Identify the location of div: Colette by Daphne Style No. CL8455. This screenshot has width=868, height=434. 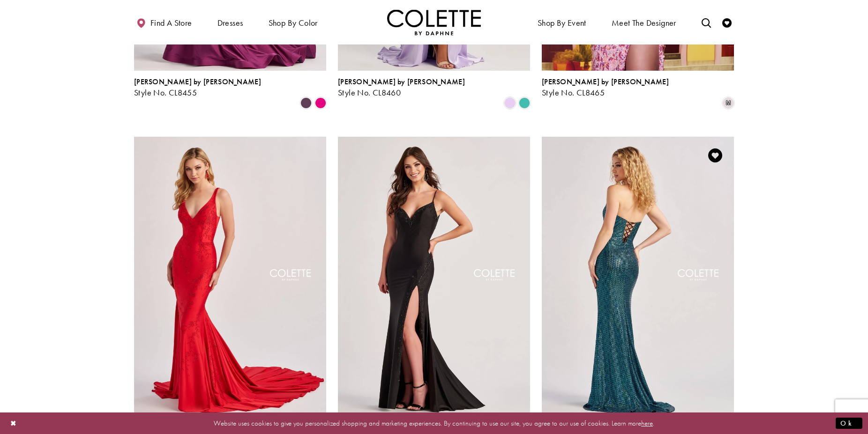
(197, 88).